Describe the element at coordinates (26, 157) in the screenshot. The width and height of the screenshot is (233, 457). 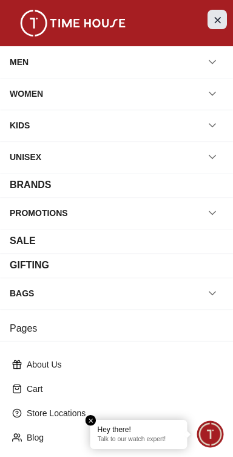
I see `div: UNISEX` at that location.